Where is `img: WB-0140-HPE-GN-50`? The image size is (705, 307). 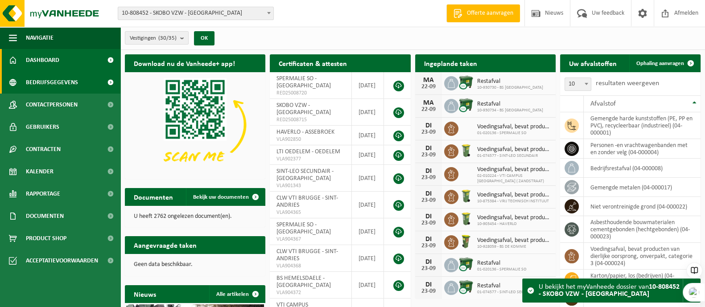
img: WB-0140-HPE-GN-50 is located at coordinates (466, 219).